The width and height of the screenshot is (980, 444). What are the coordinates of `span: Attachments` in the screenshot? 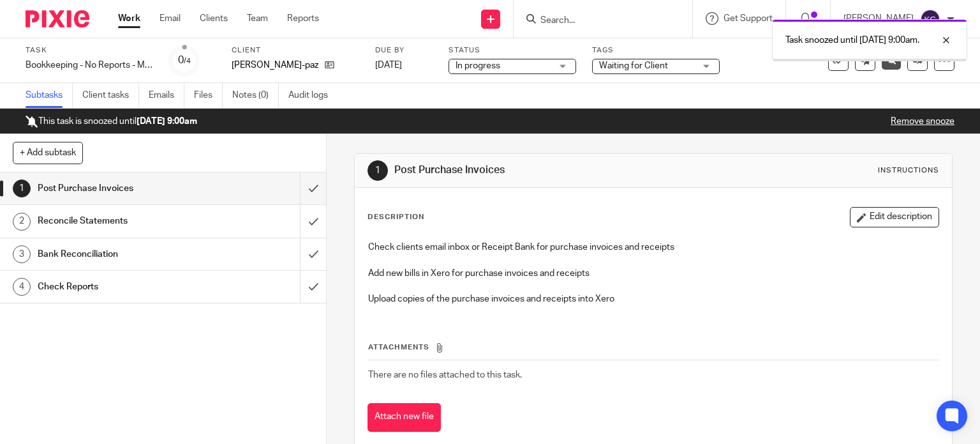 It's located at (399, 347).